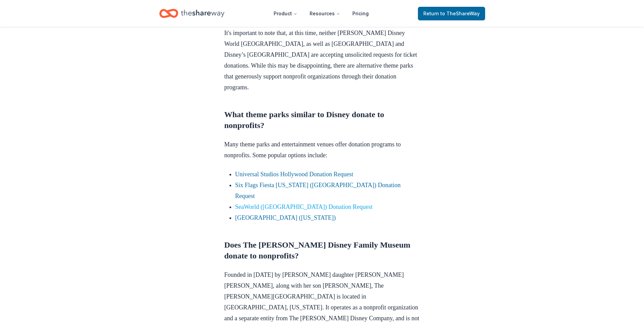  Describe the element at coordinates (322, 150) in the screenshot. I see `p: Many theme parks and entertainment venues offer donation programs to nonprofits. Some popular opt...` at that location.